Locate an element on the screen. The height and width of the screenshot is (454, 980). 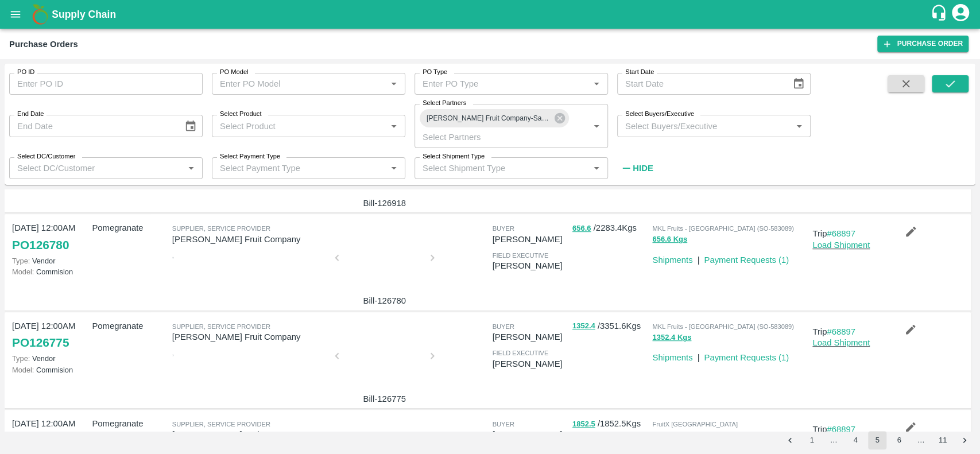
a: Purchase Order is located at coordinates (922, 44).